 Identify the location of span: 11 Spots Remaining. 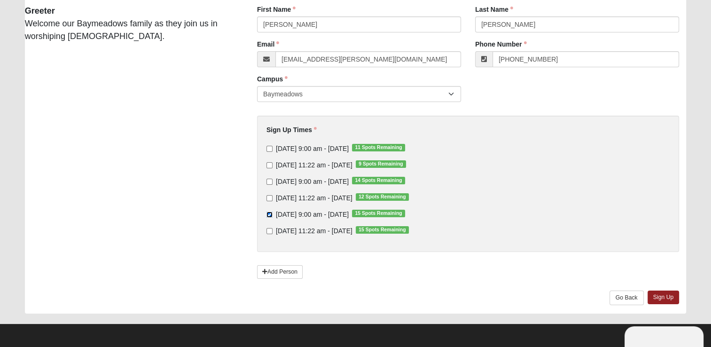
(378, 148).